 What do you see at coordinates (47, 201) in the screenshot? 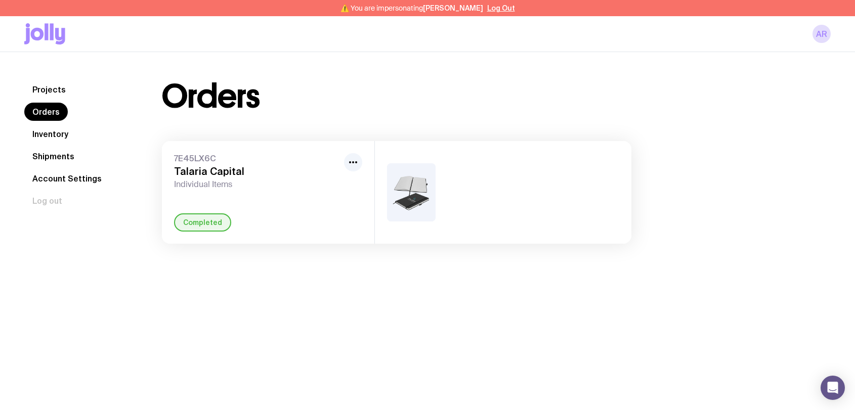
I see `button: Log out` at bounding box center [47, 201].